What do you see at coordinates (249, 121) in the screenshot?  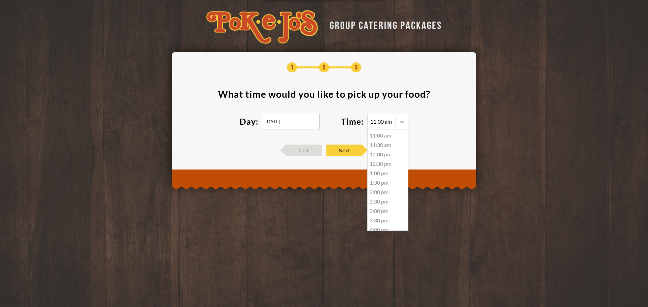 I see `label: Day:` at bounding box center [249, 121].